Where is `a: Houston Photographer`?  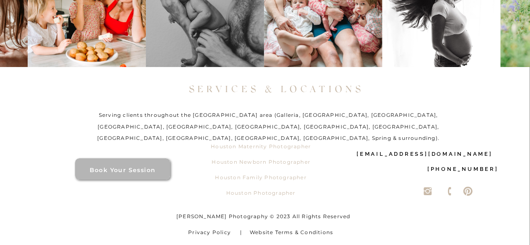 a: Houston Photographer is located at coordinates (261, 195).